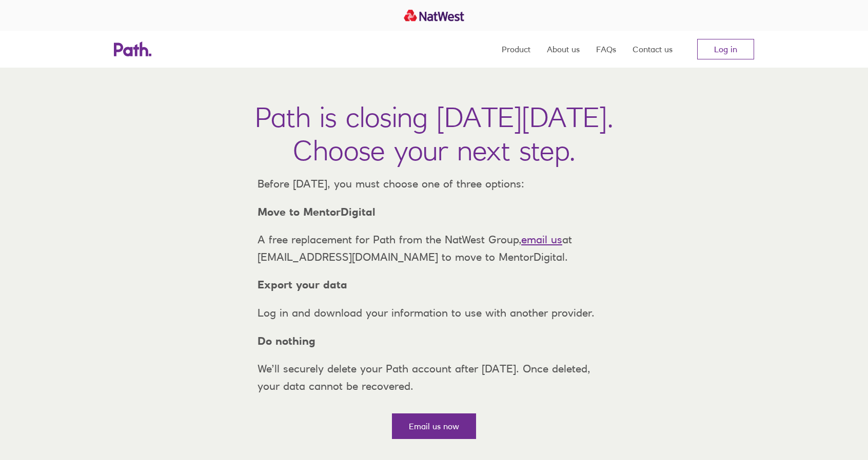  Describe the element at coordinates (286, 341) in the screenshot. I see `strong: Do nothing` at that location.